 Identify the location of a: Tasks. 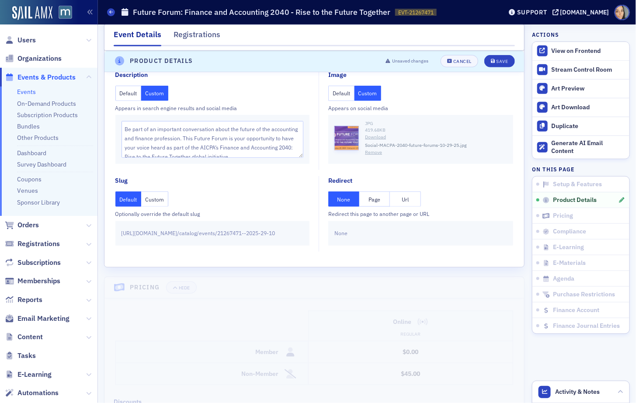
(20, 356).